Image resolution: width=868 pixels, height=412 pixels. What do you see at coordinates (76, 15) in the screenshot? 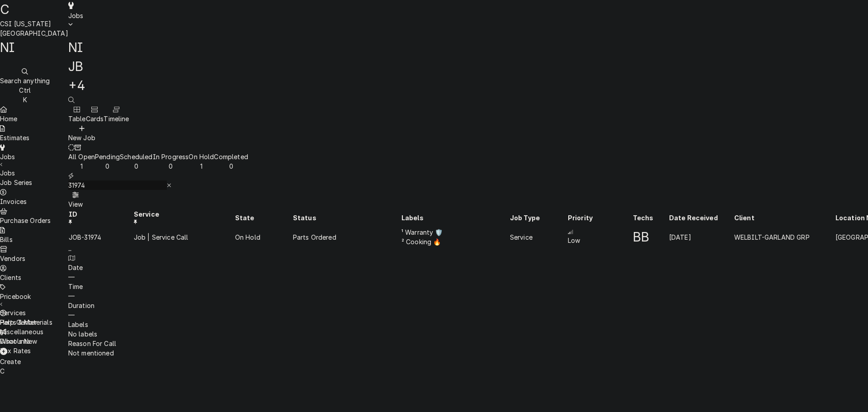
I see `span: Jobs` at bounding box center [76, 15].